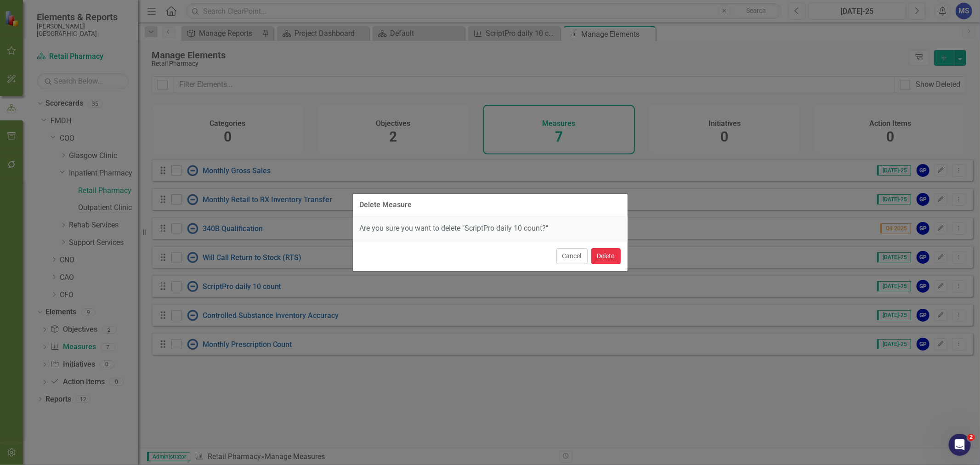  I want to click on button: Delete, so click(606, 256).